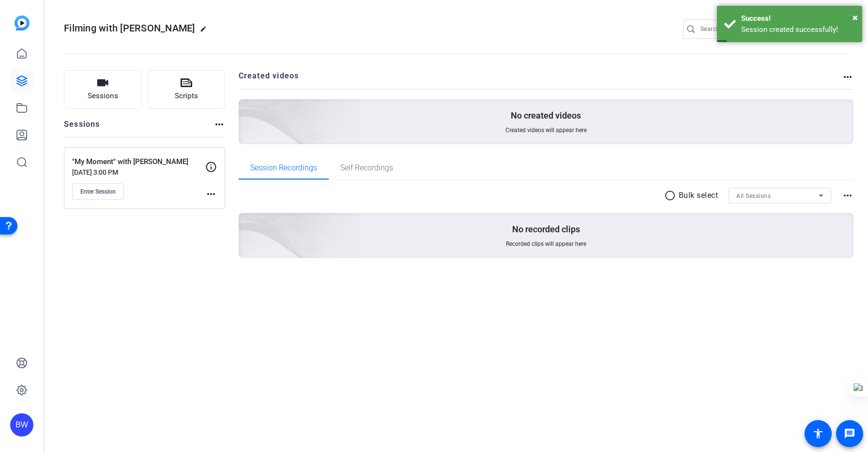 This screenshot has height=452, width=868. I want to click on p: No recorded clips, so click(546, 230).